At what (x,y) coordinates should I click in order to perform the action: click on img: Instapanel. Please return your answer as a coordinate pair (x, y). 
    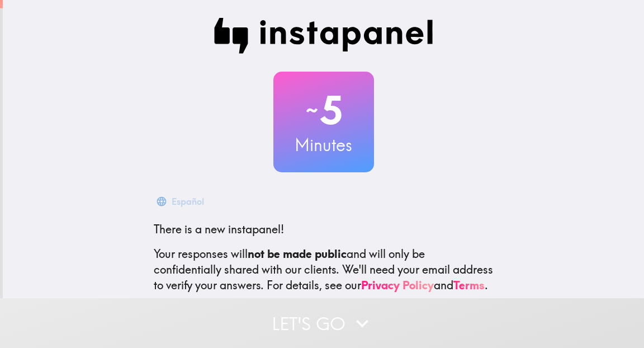
    Looking at the image, I should click on (324, 36).